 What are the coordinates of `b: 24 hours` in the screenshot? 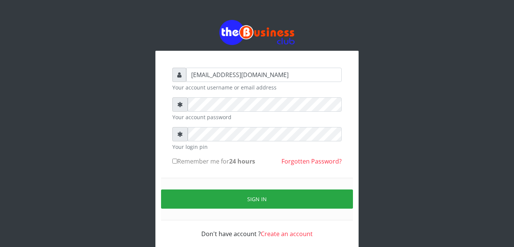 It's located at (242, 161).